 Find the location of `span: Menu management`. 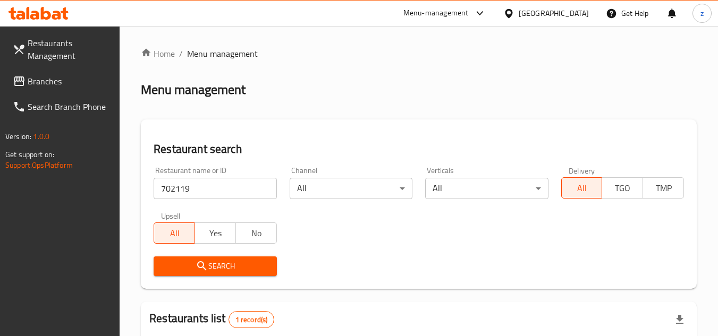

span: Menu management is located at coordinates (222, 54).